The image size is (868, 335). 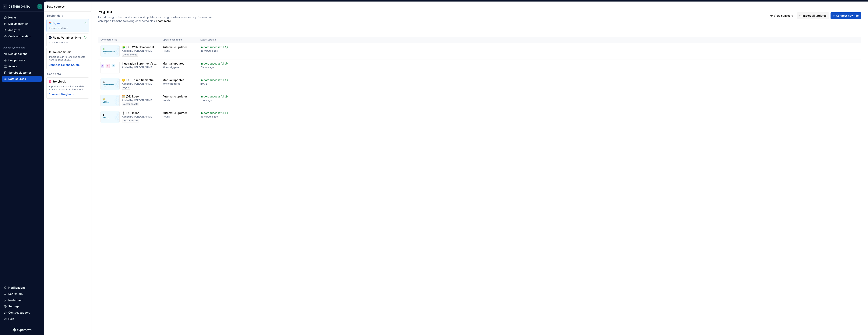 What do you see at coordinates (68, 74) in the screenshot?
I see `div: Code data` at bounding box center [68, 74].